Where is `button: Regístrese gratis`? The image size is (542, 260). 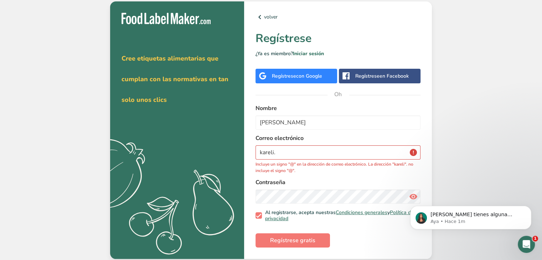
button: Regístrese gratis is located at coordinates (293, 241).